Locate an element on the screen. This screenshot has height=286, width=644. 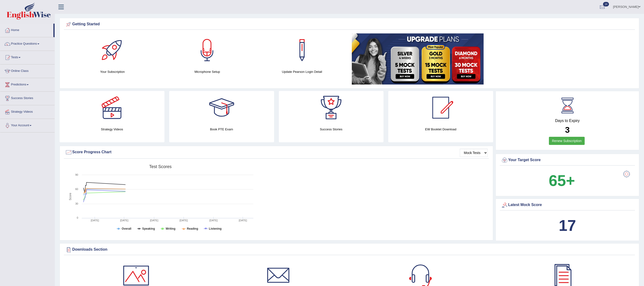
h4: Your Subscription is located at coordinates (113, 71).